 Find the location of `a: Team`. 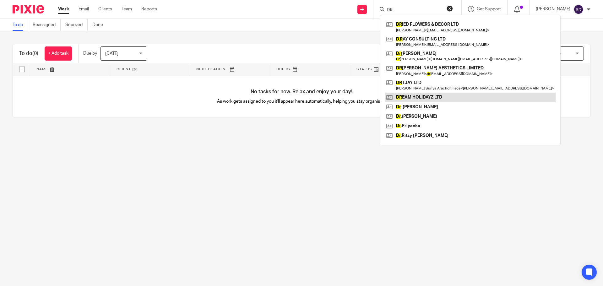

a: Team is located at coordinates (126, 9).